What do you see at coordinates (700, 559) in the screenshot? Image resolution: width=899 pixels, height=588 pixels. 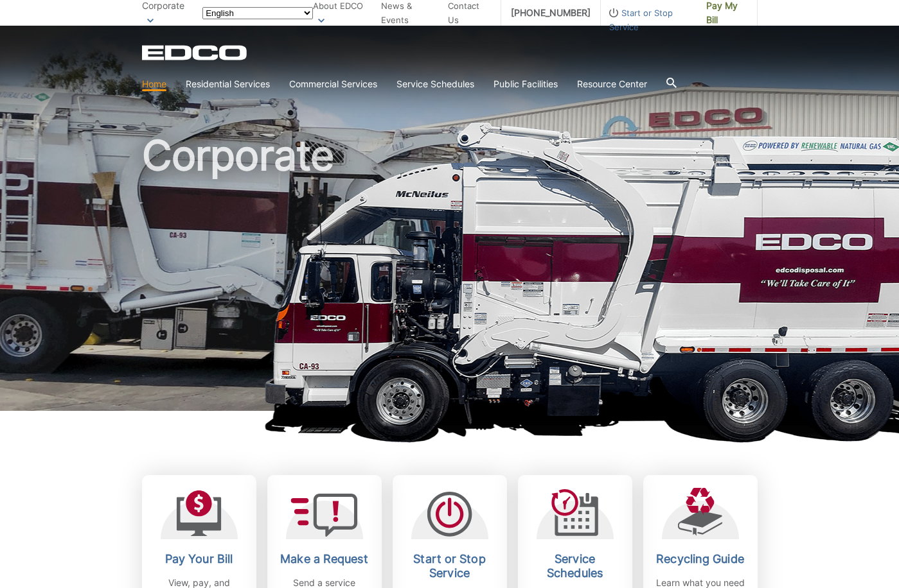 I see `h2: Recycling Guide` at bounding box center [700, 559].